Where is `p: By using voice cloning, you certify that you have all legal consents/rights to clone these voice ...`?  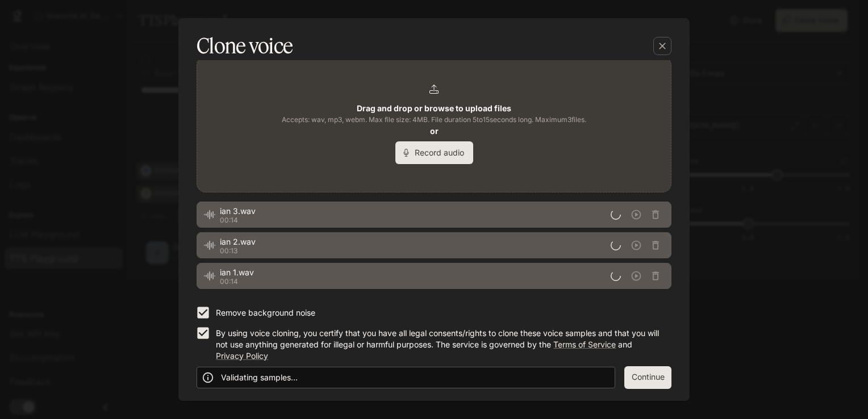 p: By using voice cloning, you certify that you have all legal consents/rights to clone these voice ... is located at coordinates (439, 345).